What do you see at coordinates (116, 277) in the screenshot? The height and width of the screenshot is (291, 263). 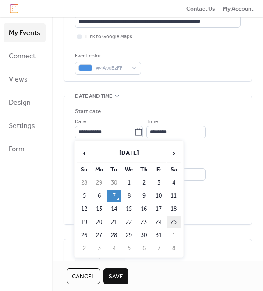 I see `span: Save` at bounding box center [116, 277].